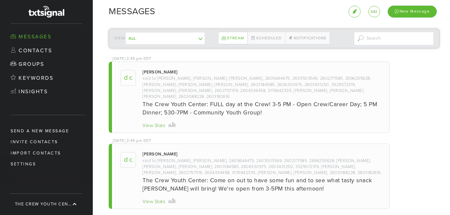 This screenshot has height=215, width=450. Describe the element at coordinates (154, 38) in the screenshot. I see `div: View` at that location.